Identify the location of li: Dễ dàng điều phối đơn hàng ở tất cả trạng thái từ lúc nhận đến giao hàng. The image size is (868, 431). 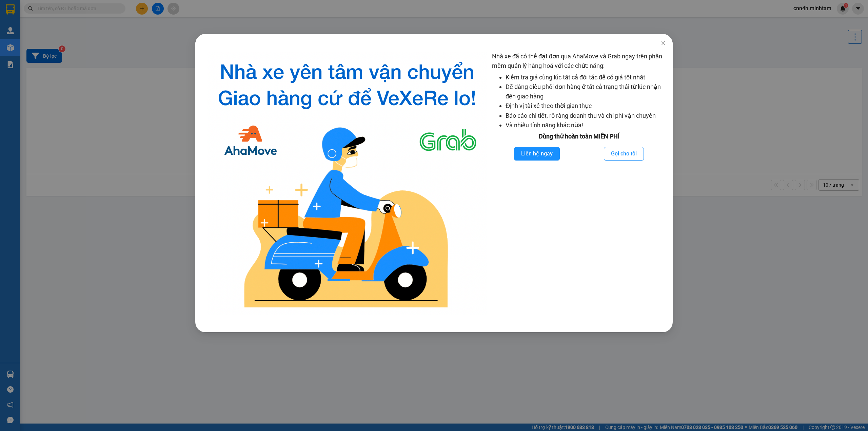
(586, 91).